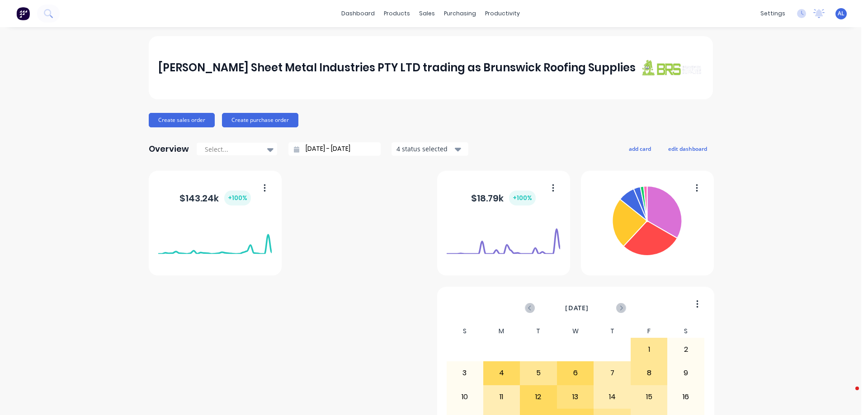 The width and height of the screenshot is (868, 415). I want to click on div: 10, so click(464, 398).